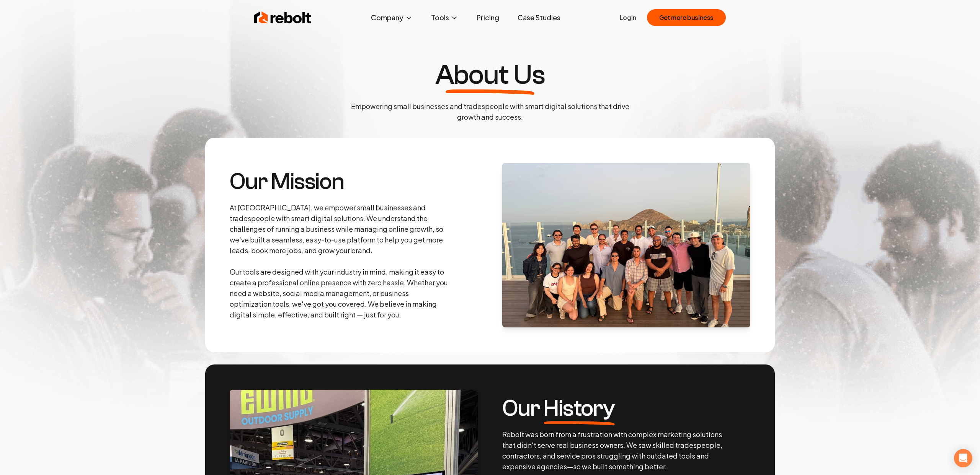  Describe the element at coordinates (539, 17) in the screenshot. I see `a: Case Studies` at that location.